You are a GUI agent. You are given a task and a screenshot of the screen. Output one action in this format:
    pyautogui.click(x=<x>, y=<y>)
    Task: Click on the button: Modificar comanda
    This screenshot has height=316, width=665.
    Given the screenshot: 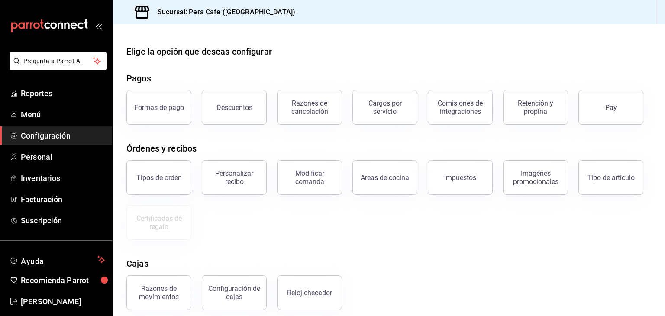 What is the action you would take?
    pyautogui.click(x=310, y=177)
    